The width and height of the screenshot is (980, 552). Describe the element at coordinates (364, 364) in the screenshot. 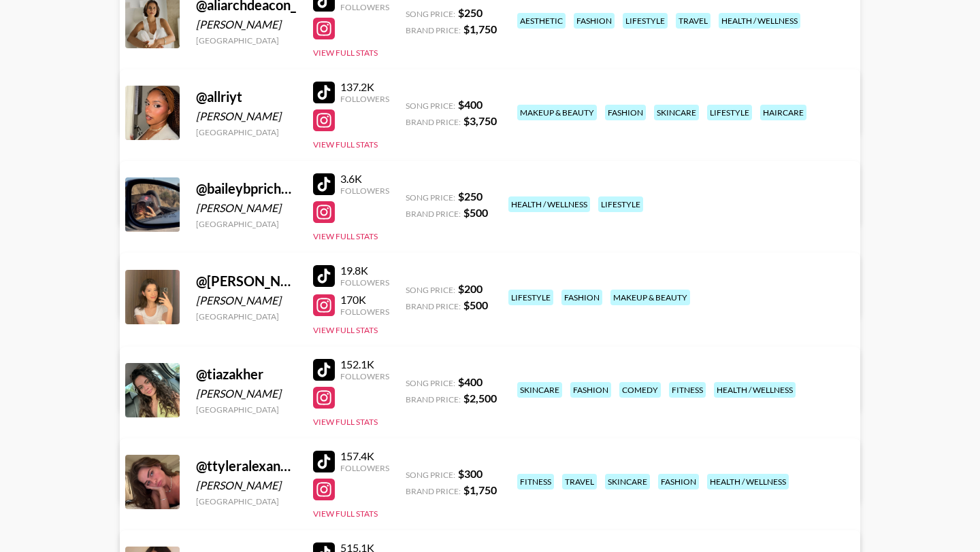

I see `div: 152.1K` at that location.